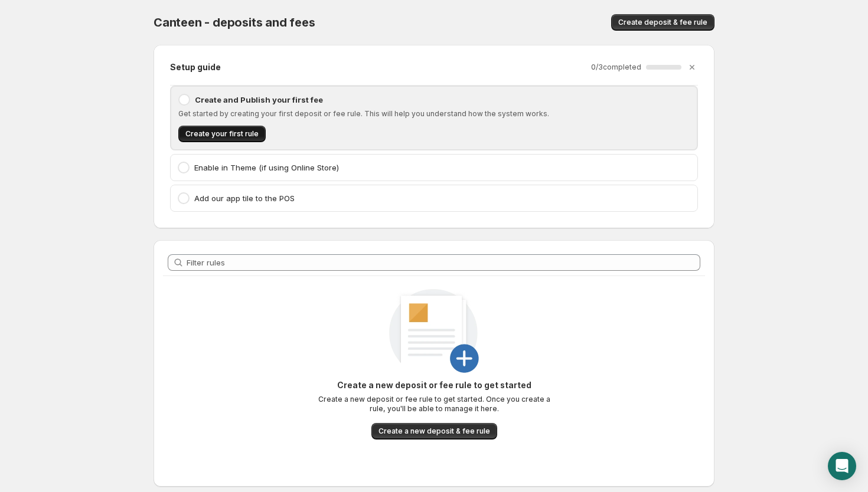 Image resolution: width=868 pixels, height=492 pixels. Describe the element at coordinates (434, 114) in the screenshot. I see `p: Get started by creating your first deposit or fee rule. This will help you understand how the sys...` at that location.